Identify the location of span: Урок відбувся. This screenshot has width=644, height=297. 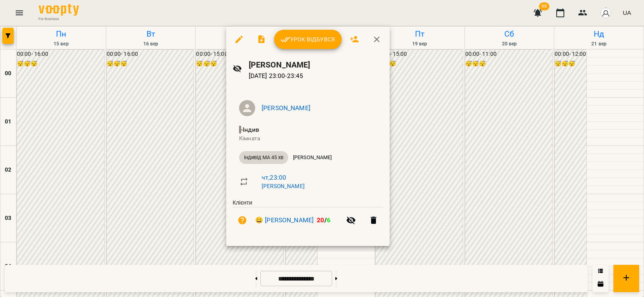
(308, 39).